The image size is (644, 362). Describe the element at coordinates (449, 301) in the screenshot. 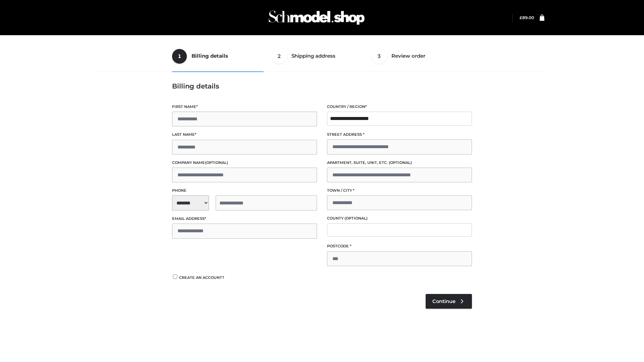

I see `a: Continue` at that location.